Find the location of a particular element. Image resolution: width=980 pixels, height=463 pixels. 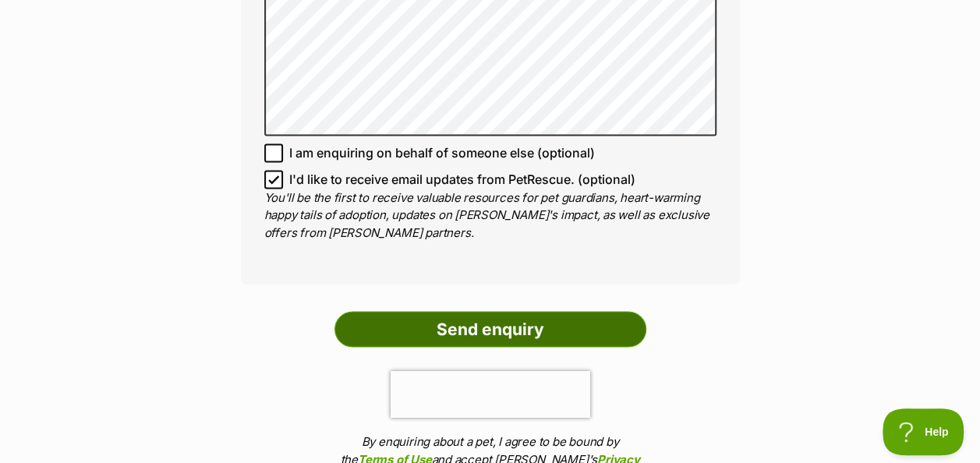

input: Send enquiry is located at coordinates (490, 329).